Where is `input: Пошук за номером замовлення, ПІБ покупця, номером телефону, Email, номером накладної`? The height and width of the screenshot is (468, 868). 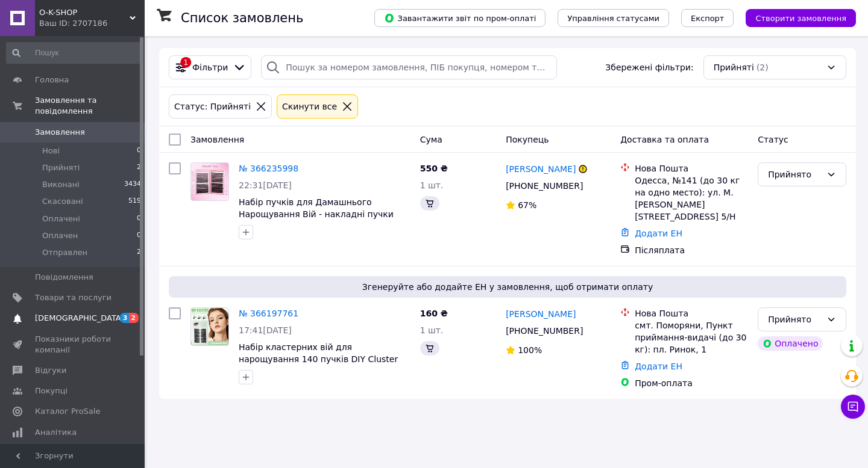
input: Пошук за номером замовлення, ПІБ покупця, номером телефону, Email, номером накладної is located at coordinates (408, 67).